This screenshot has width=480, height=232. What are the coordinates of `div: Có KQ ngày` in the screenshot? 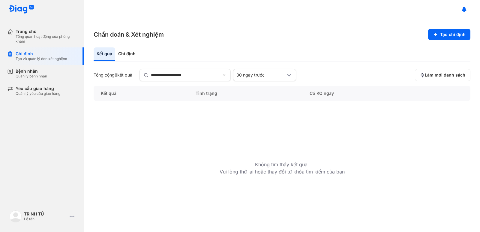 It's located at (364, 93).